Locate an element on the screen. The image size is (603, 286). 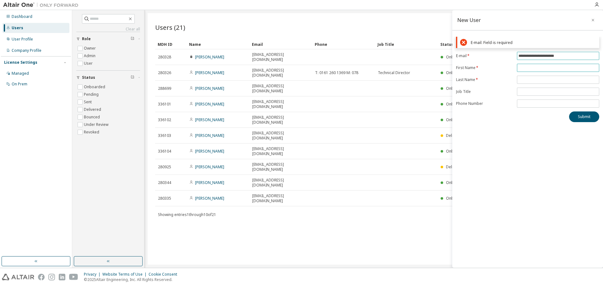
div: Email is located at coordinates (281, 44).